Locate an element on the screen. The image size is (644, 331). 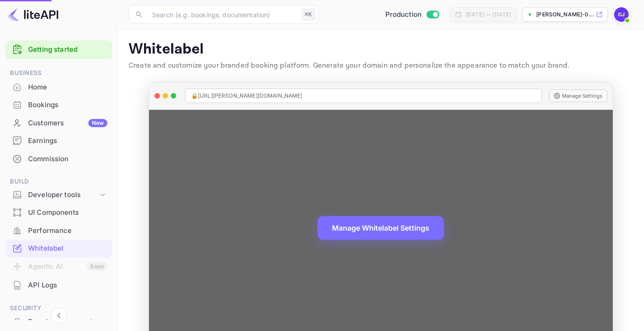
p: Whitelabel is located at coordinates (381, 49).